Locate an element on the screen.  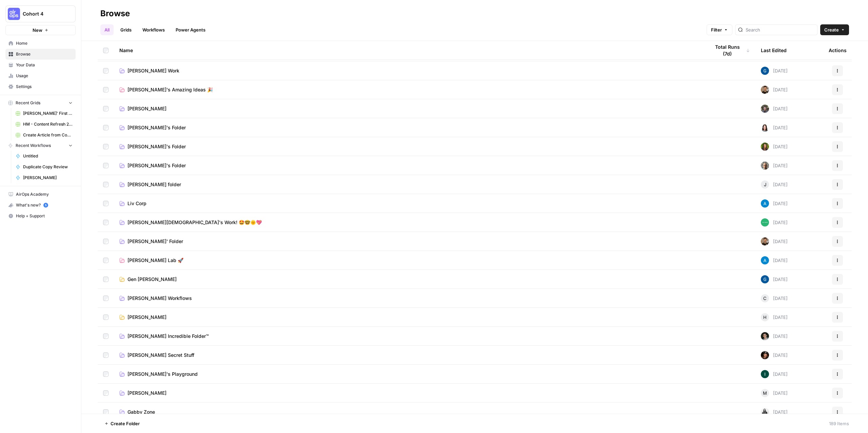
span: New is located at coordinates (38, 30).